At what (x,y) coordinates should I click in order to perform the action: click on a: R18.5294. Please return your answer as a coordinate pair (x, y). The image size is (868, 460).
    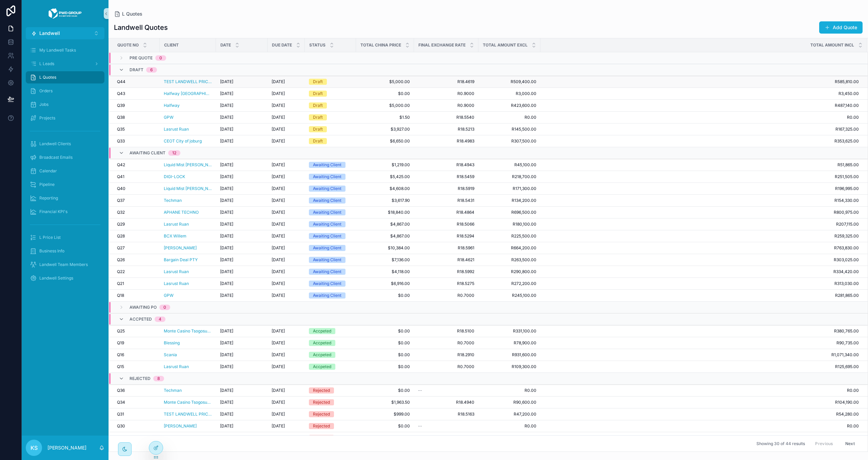
    Looking at the image, I should click on (446, 236).